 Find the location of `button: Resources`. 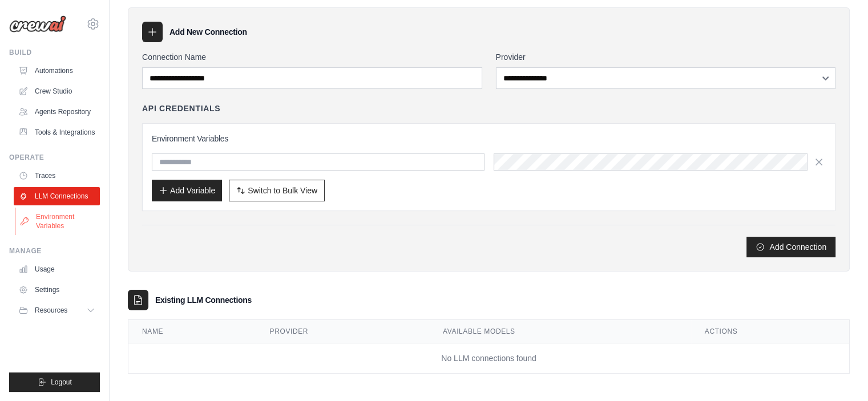

button: Resources is located at coordinates (57, 310).